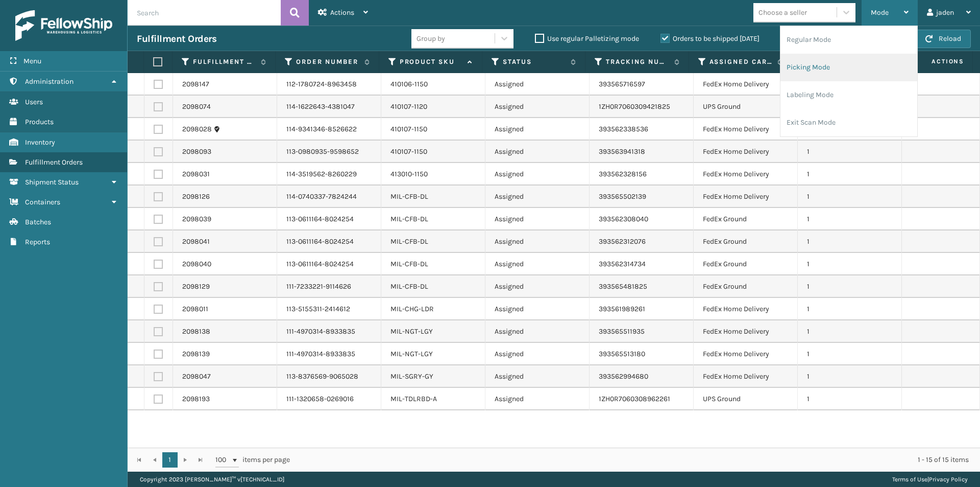 The width and height of the screenshot is (980, 487). Describe the element at coordinates (196, 242) in the screenshot. I see `a: 2098041` at that location.